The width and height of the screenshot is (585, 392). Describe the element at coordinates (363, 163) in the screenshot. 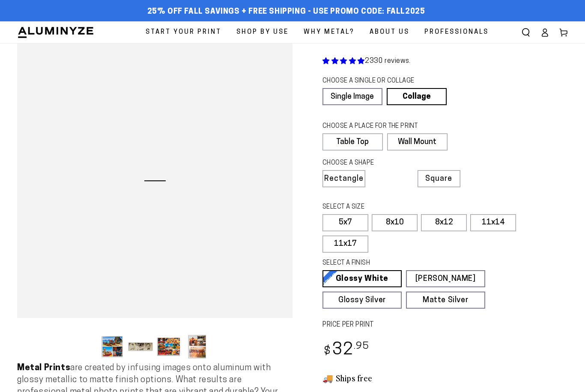

I see `legend: CHOOSE A SHAPE` at that location.